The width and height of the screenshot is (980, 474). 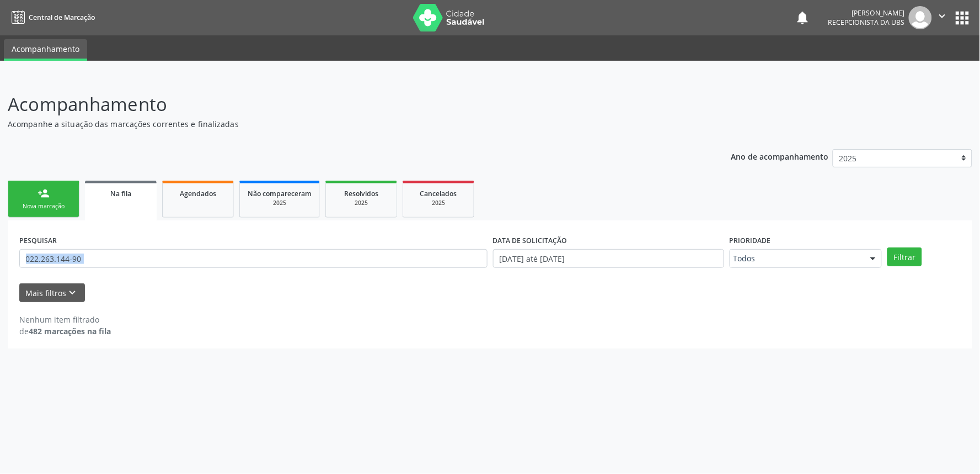 I want to click on div: de, so click(x=65, y=331).